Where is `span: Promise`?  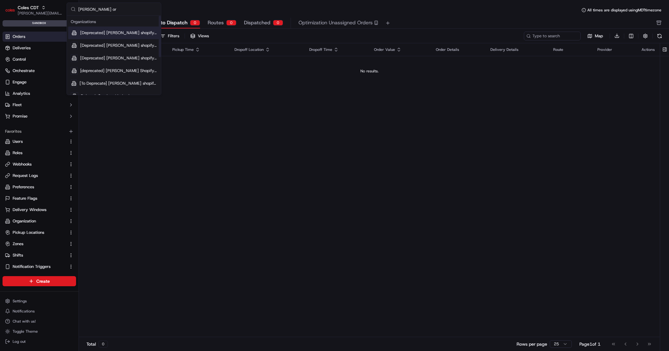 span: Promise is located at coordinates (20, 116).